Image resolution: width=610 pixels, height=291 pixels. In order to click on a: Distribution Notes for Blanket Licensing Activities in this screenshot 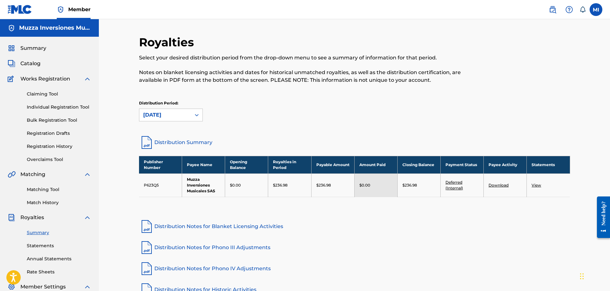, I will do `click(355, 226)`.